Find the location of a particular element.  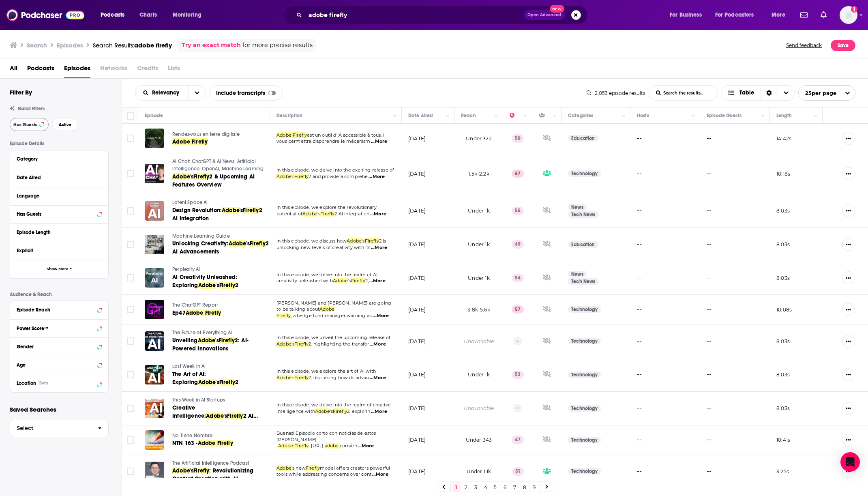

div: Include transcripts is located at coordinates (245, 93).